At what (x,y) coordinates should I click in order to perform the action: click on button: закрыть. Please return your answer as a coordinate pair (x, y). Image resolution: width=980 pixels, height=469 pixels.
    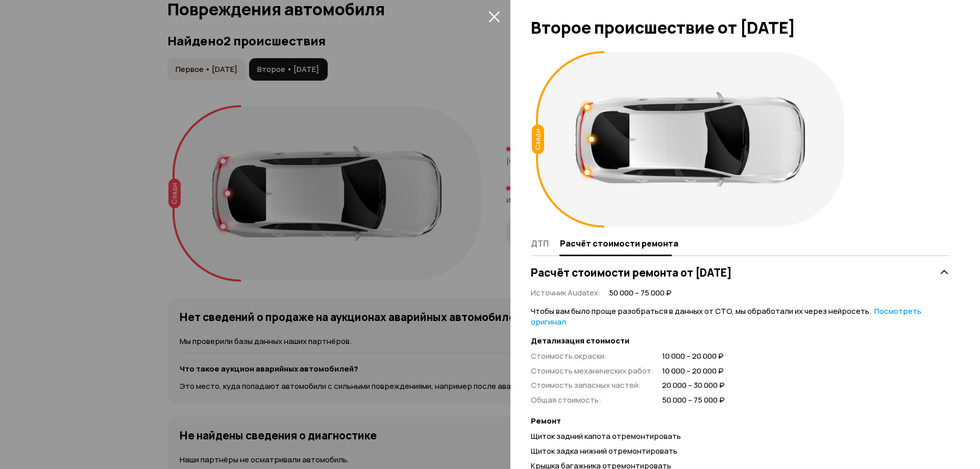
    Looking at the image, I should click on (494, 16).